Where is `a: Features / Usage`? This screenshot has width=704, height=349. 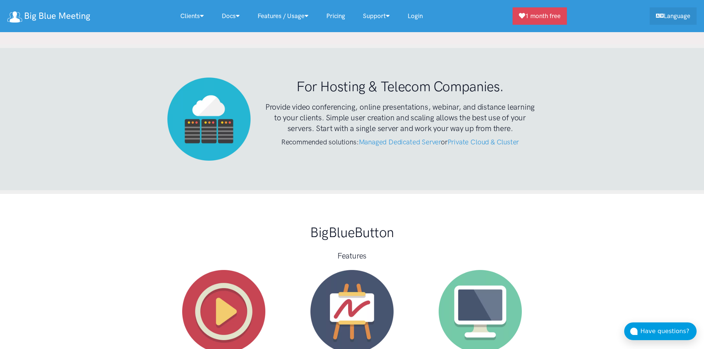 a: Features / Usage is located at coordinates (283, 16).